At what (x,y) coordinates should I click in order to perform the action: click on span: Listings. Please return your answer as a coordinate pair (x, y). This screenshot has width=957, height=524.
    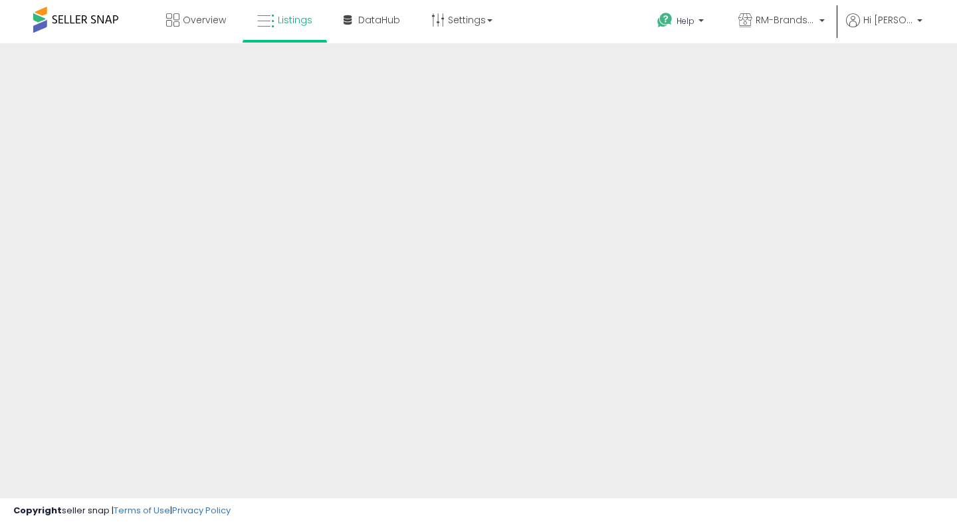
    Looking at the image, I should click on (295, 20).